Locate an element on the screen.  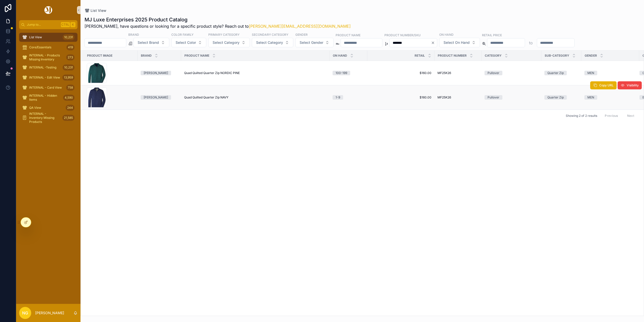
a: Quarter Zip is located at coordinates (561, 98).